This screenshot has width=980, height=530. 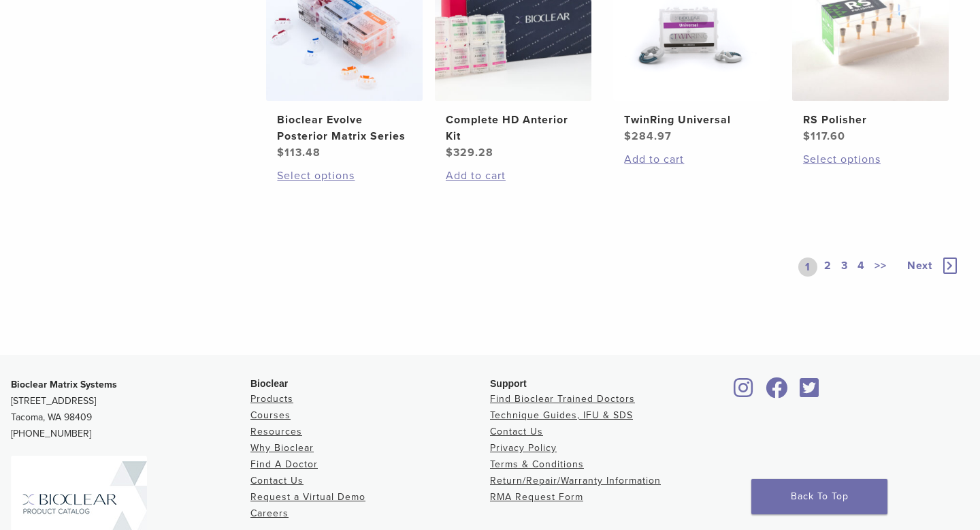 What do you see at coordinates (513, 176) in the screenshot?
I see `a: Add to cart: “Complete HD Anterior Kit”` at bounding box center [513, 176].